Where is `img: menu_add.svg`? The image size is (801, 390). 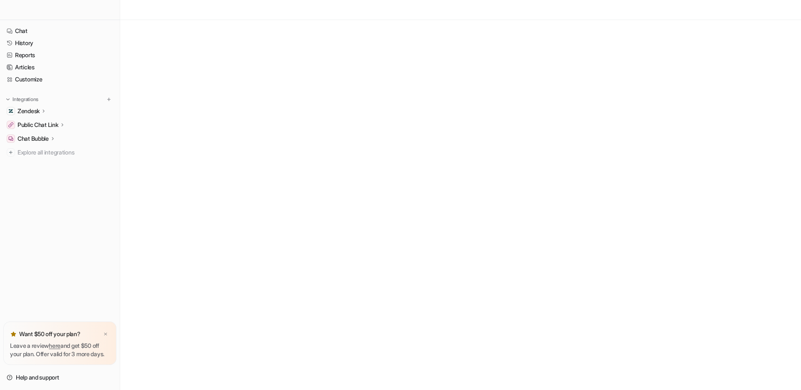 img: menu_add.svg is located at coordinates (109, 99).